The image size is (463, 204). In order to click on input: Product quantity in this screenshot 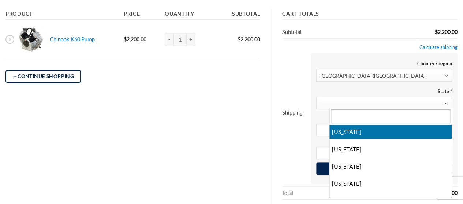, I will do `click(180, 39)`.